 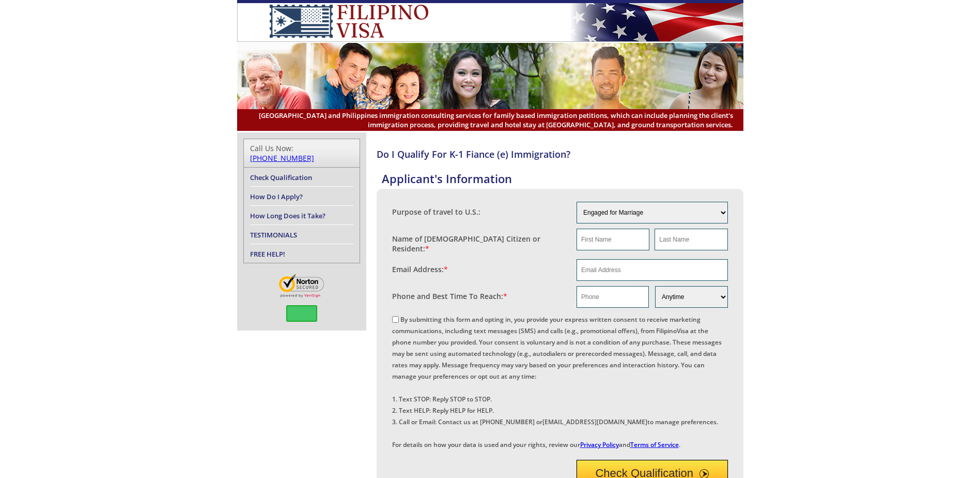 I want to click on input: By submitting this form and opting in, you provide your express written consent to receive market..., so click(x=396, y=319).